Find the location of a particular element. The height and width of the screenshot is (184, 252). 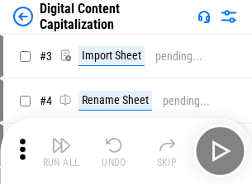

div: Import Sheet is located at coordinates (111, 56).